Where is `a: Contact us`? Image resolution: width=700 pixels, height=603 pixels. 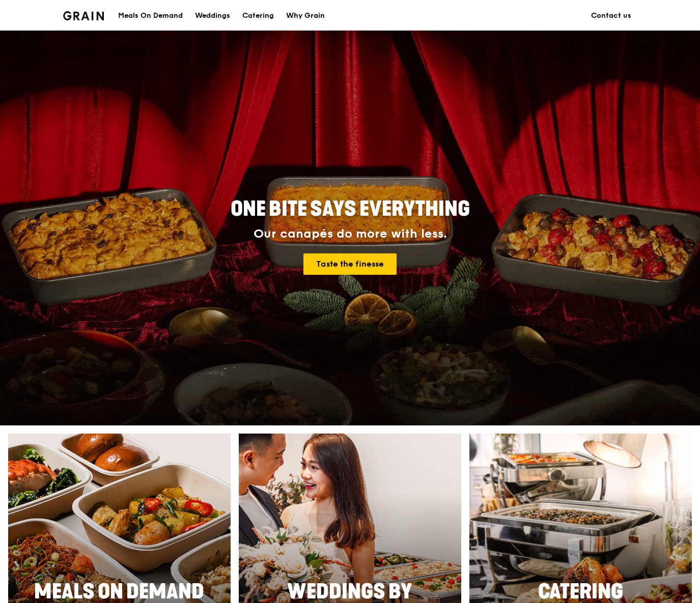 a: Contact us is located at coordinates (611, 15).